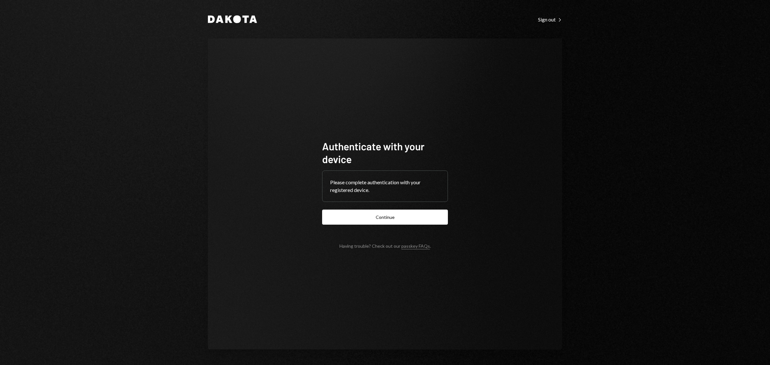 The image size is (770, 365). Describe the element at coordinates (550, 19) in the screenshot. I see `a: Sign out` at that location.